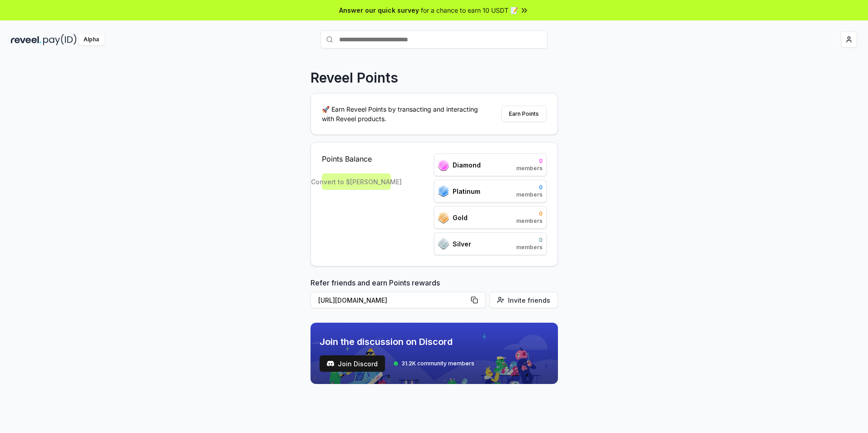 Image resolution: width=868 pixels, height=433 pixels. Describe the element at coordinates (404, 114) in the screenshot. I see `p: 🚀 Earn Reveel Points by transacting and interacting with Reveel products.` at that location.